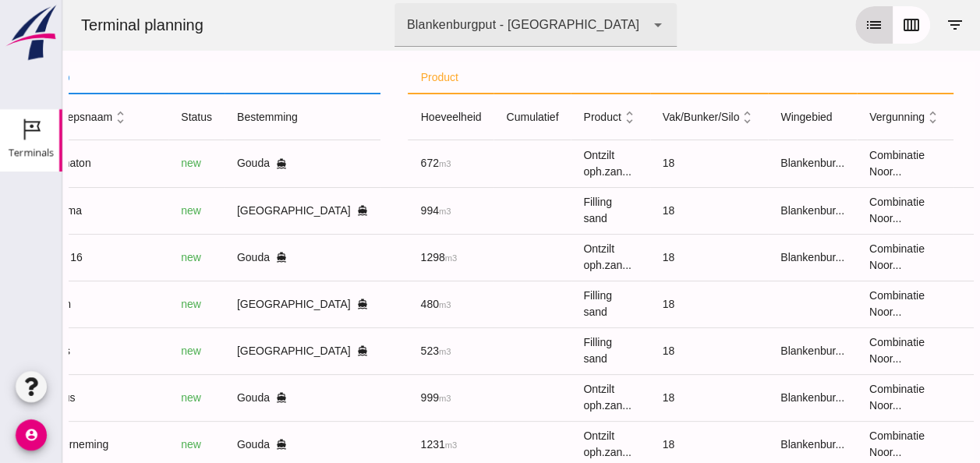 The width and height of the screenshot is (980, 463). I want to click on span: vak/bunker/silo, so click(647, 117).